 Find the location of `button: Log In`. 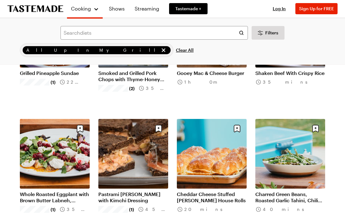

button: Log In is located at coordinates (279, 9).